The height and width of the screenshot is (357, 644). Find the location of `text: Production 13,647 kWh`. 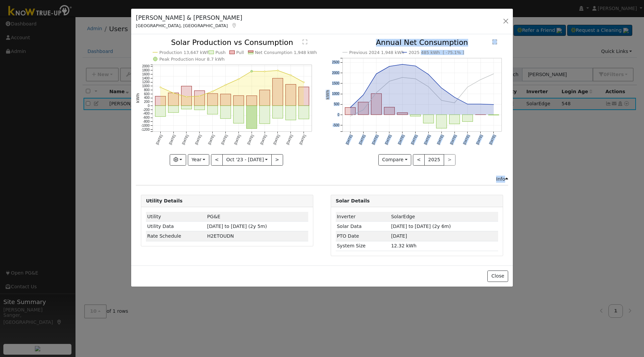

text: Production 13,647 kWh is located at coordinates (184, 52).